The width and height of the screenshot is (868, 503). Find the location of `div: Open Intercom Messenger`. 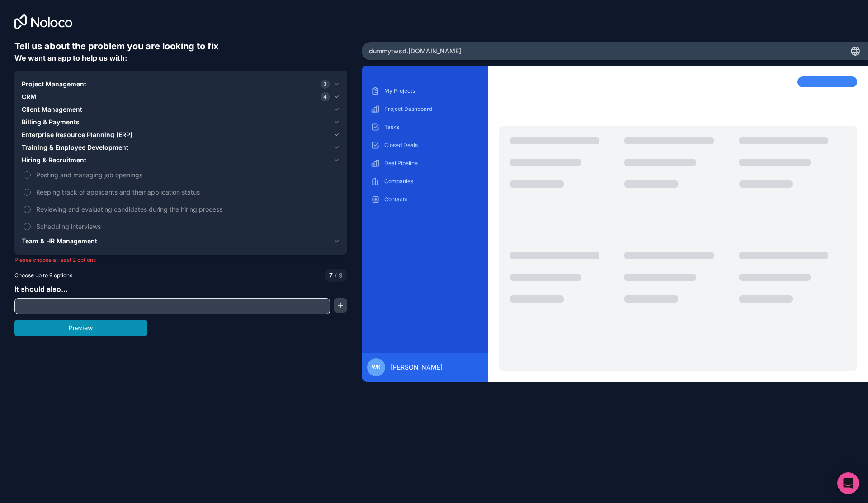

div: Open Intercom Messenger is located at coordinates (848, 483).